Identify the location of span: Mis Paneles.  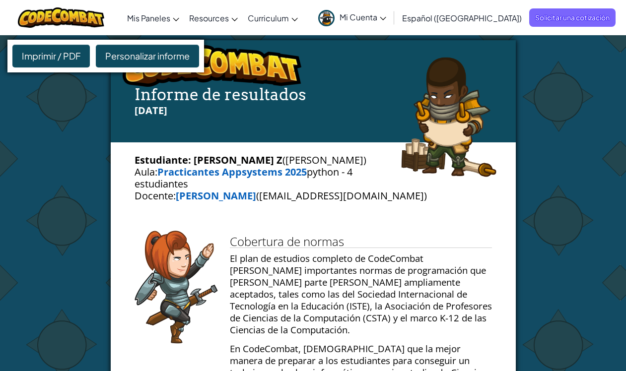
(148, 18).